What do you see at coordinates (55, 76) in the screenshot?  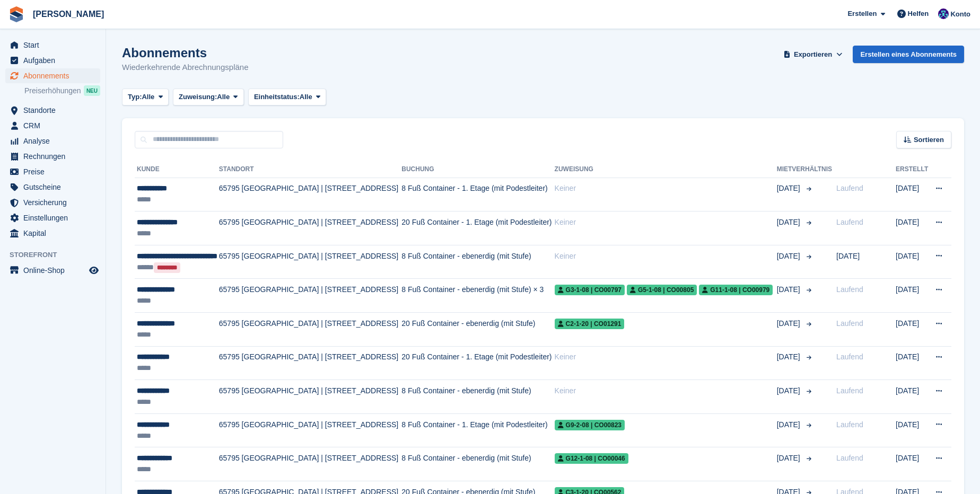 I see `span: Abonnements` at bounding box center [55, 76].